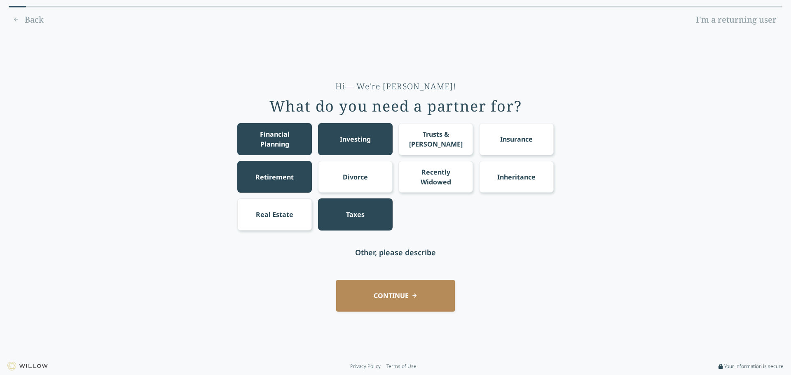 Image resolution: width=791 pixels, height=375 pixels. What do you see at coordinates (366, 367) in the screenshot?
I see `a: Privacy Policy` at bounding box center [366, 367].